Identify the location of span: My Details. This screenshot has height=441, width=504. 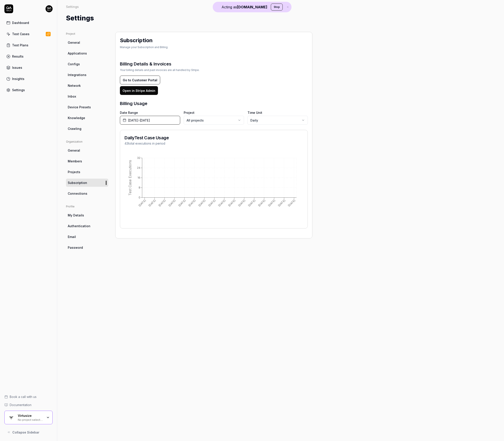
(76, 215).